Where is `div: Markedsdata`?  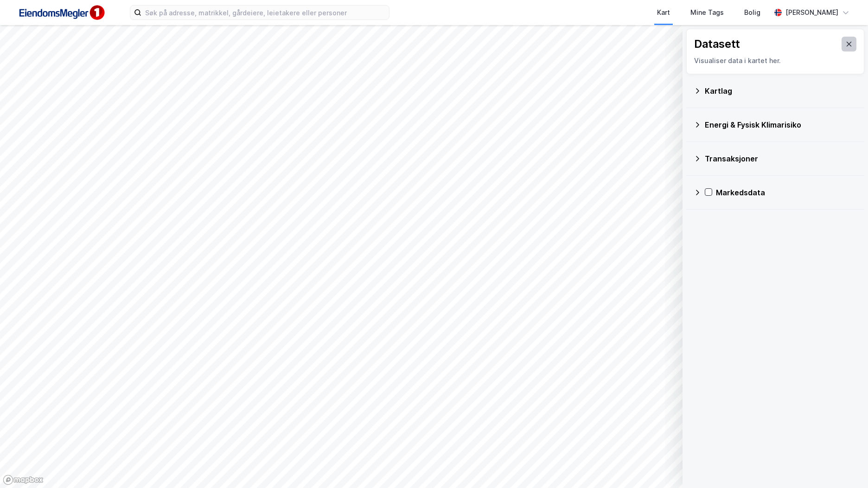
div: Markedsdata is located at coordinates (786, 193).